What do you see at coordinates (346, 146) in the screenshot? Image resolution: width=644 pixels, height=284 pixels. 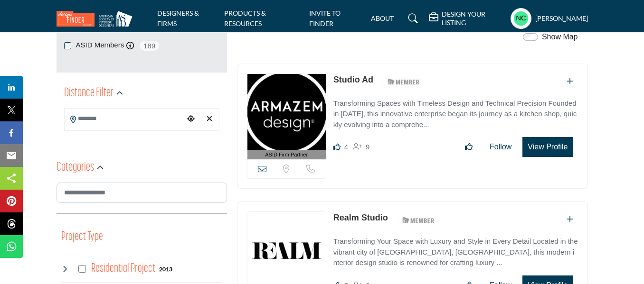 I see `span: 4` at bounding box center [346, 146].